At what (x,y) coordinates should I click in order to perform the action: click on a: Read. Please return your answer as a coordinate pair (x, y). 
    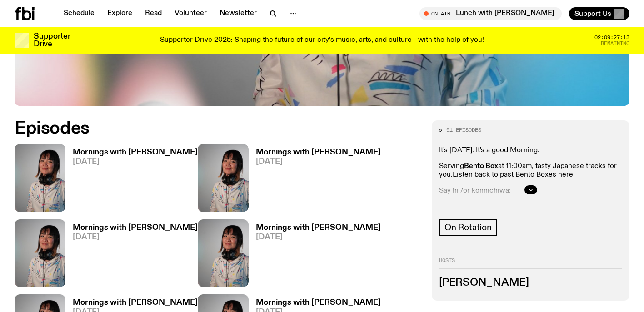
    Looking at the image, I should click on (153, 14).